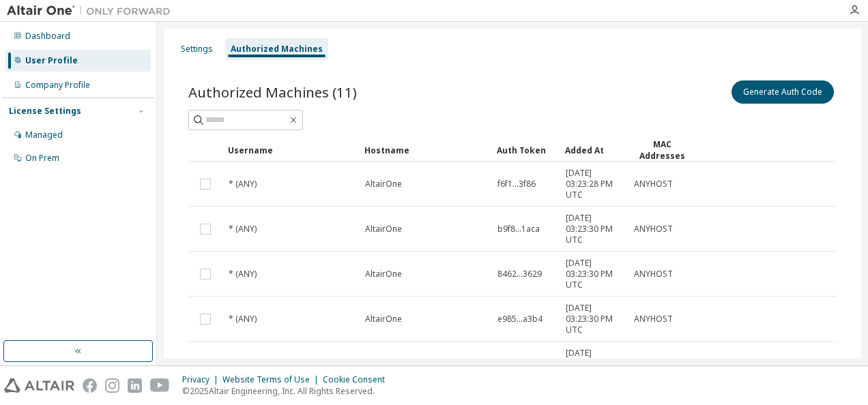 The image size is (868, 405). Describe the element at coordinates (112, 385) in the screenshot. I see `img: instagram.svg` at that location.